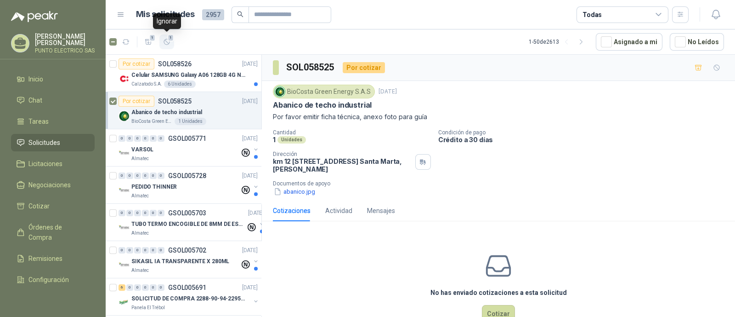 This screenshot has width=735, height=317. I want to click on p: GSOL005771, so click(187, 138).